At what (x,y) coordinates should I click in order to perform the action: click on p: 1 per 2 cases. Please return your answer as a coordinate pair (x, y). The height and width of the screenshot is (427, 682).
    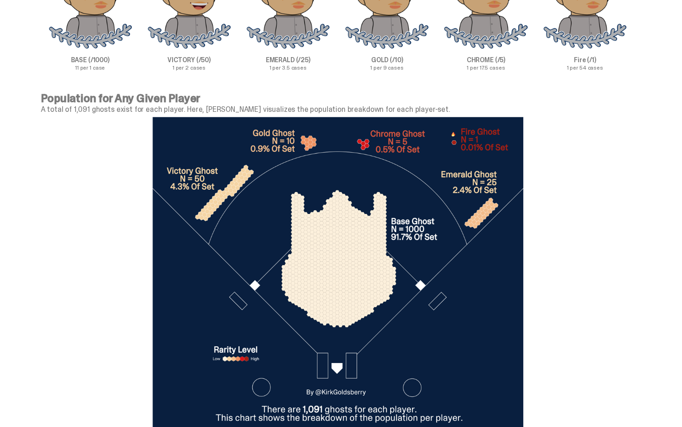
    Looking at the image, I should click on (189, 68).